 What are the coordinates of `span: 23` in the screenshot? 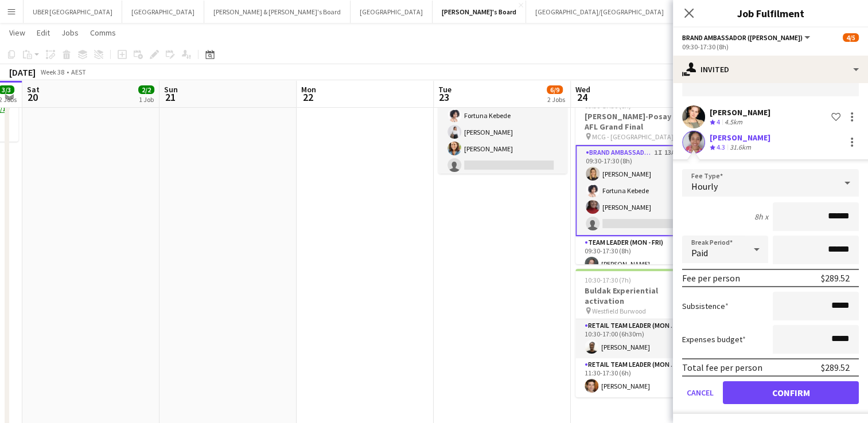 It's located at (444, 97).